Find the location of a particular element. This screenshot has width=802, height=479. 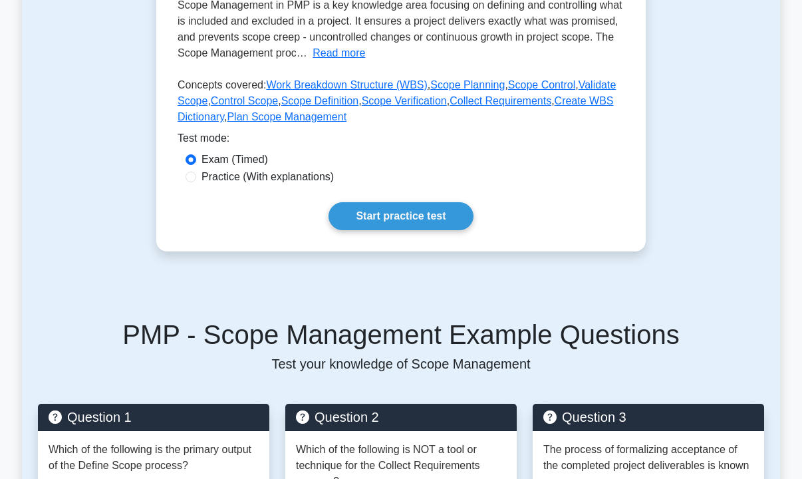

a: Scope Definition is located at coordinates (320, 100).